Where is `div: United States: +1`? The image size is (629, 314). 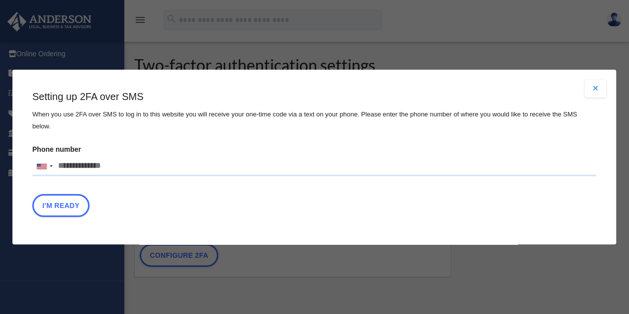 div: United States: +1 is located at coordinates (44, 166).